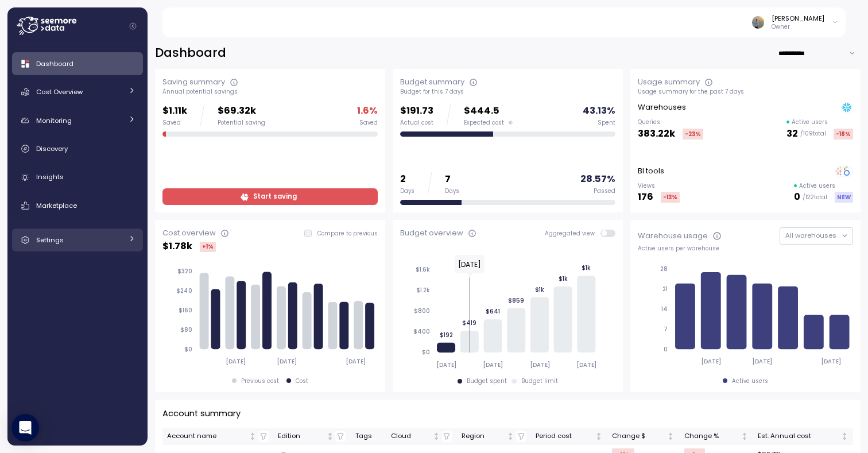  Describe the element at coordinates (59, 92) in the screenshot. I see `span: Cost Overview` at that location.